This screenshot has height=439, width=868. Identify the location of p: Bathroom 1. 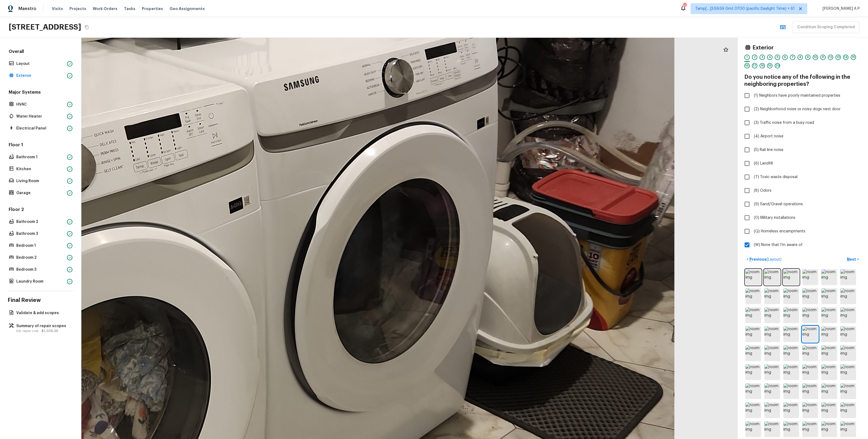
(41, 157).